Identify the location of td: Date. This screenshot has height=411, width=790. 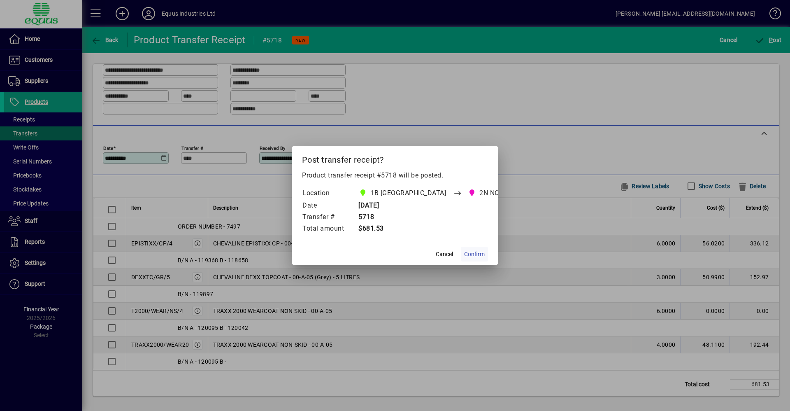
(327, 206).